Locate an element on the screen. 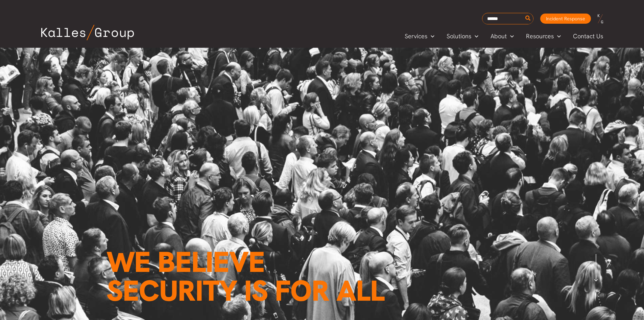 The image size is (644, 320). a: Incident Response is located at coordinates (566, 19).